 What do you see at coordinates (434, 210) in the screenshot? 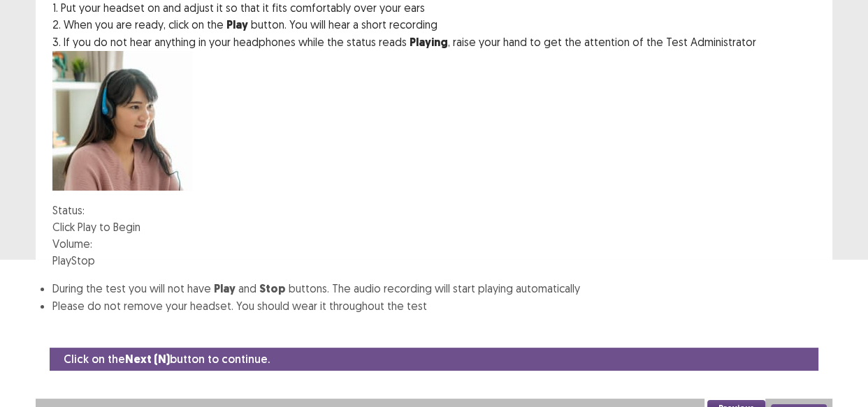
I see `p: Status:` at bounding box center [434, 210].